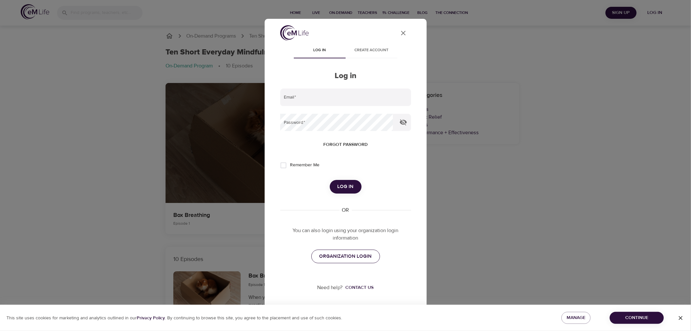 The image size is (691, 331). I want to click on button: close, so click(403, 33).